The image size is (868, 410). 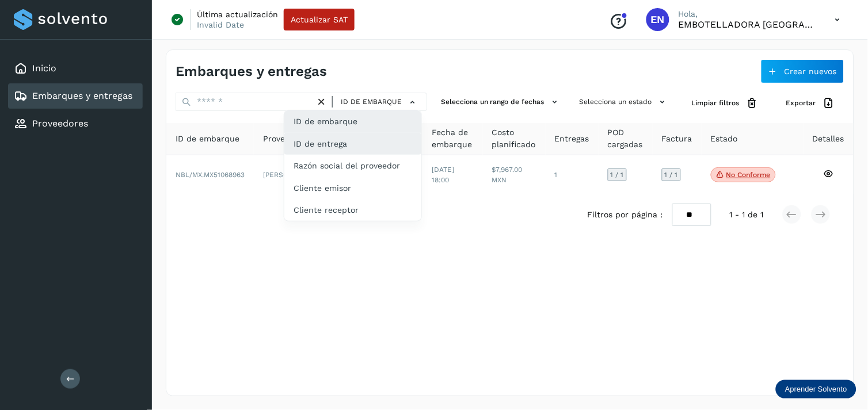 What do you see at coordinates (76, 96) in the screenshot?
I see `div: Embarques y entregas` at bounding box center [76, 96].